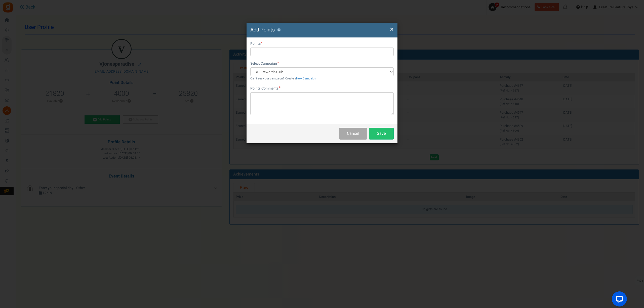 The image size is (644, 308). What do you see at coordinates (265, 64) in the screenshot?
I see `label: Select Campaign` at bounding box center [265, 64].